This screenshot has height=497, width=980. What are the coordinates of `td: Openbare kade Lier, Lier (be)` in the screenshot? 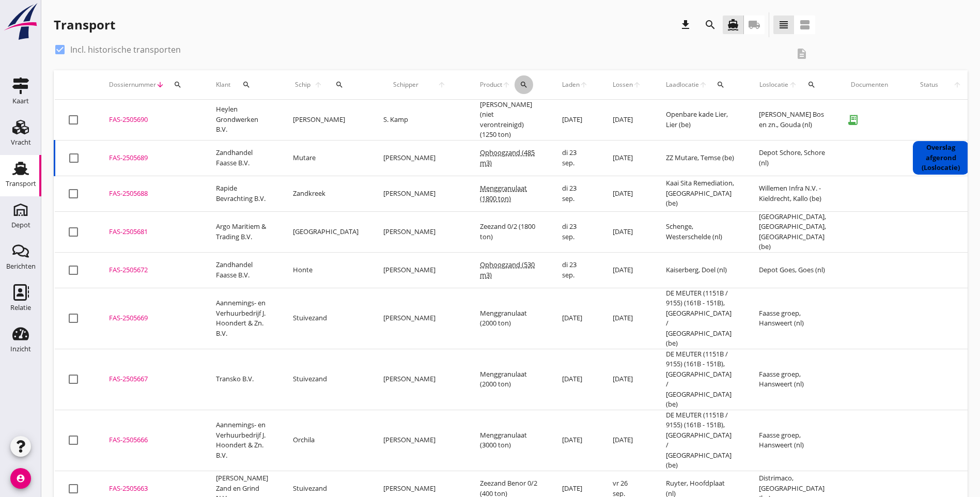 It's located at (700, 120).